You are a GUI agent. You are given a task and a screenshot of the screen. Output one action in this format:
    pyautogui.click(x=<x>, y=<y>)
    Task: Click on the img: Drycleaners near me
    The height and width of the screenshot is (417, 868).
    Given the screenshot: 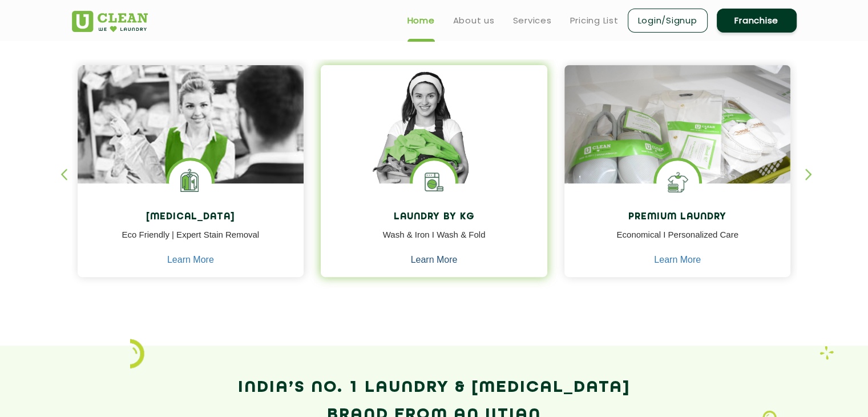 What is the action you would take?
    pyautogui.click(x=191, y=156)
    